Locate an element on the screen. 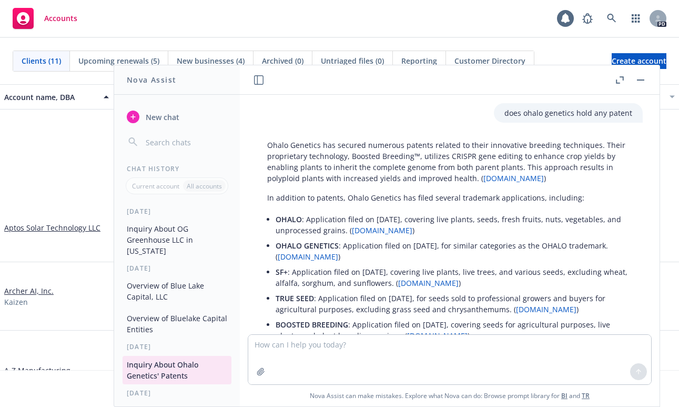 The width and height of the screenshot is (679, 407). span: Upcoming renewals (5) is located at coordinates (119, 60).